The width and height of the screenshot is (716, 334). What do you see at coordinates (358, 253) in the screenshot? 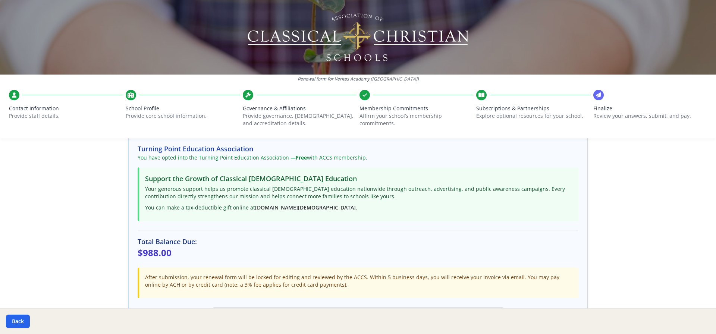
I see `p: $988.00` at bounding box center [358, 253].